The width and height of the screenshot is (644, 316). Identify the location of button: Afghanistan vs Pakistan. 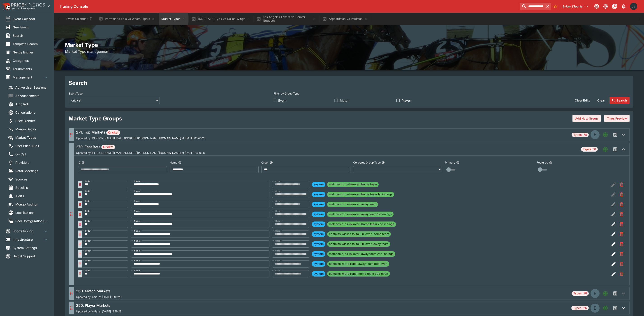
(345, 19).